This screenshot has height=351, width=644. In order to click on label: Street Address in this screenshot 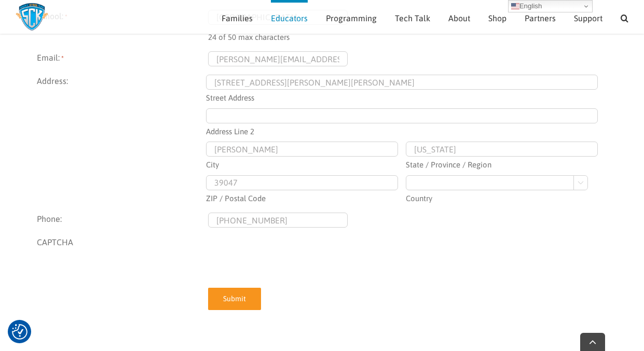, I will do `click(402, 97)`.